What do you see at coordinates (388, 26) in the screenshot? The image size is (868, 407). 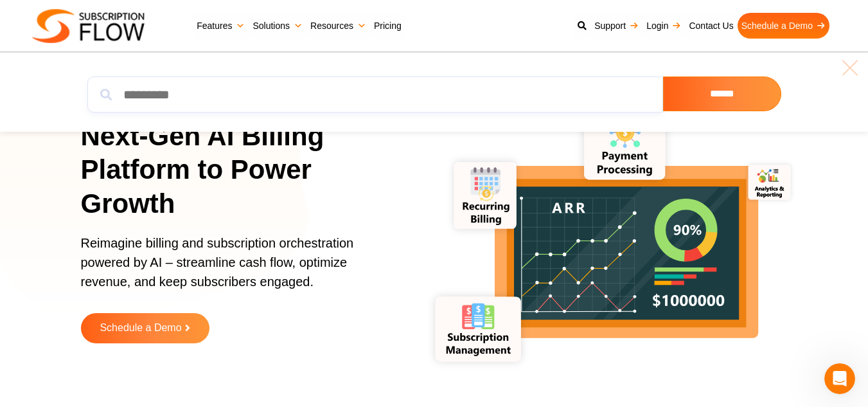 I see `a: Pricing` at bounding box center [388, 26].